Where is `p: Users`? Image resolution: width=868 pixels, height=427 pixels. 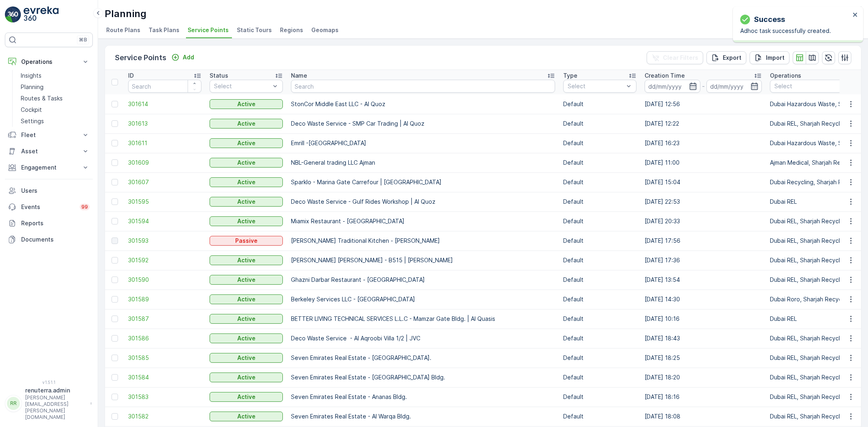 p: Users is located at coordinates (55, 191).